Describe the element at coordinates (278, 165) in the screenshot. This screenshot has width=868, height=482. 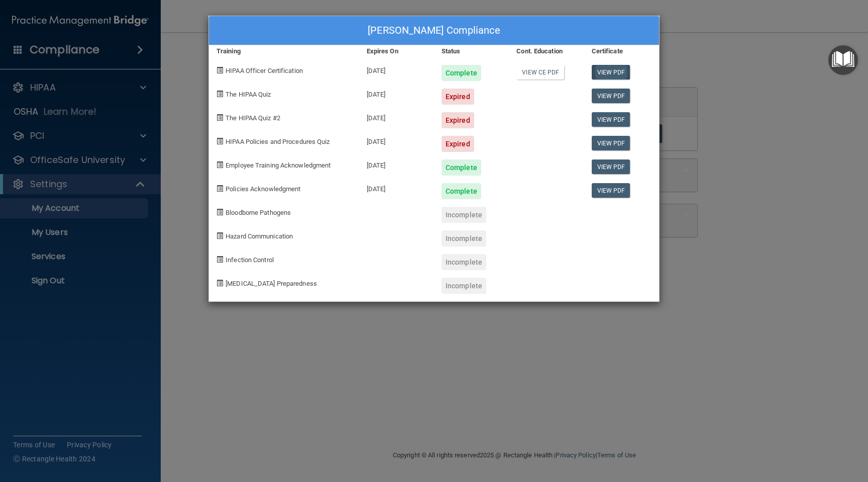
I see `span: Employee Training Acknowledgment` at that location.